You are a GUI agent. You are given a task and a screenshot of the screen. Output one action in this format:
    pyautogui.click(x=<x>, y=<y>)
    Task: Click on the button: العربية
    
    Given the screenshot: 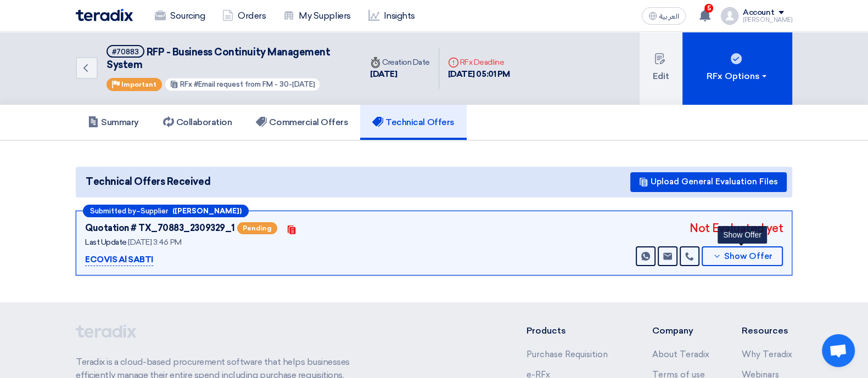 What is the action you would take?
    pyautogui.click(x=663, y=16)
    